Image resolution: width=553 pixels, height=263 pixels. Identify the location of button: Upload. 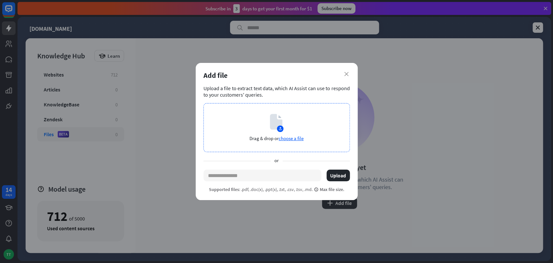
(338, 175).